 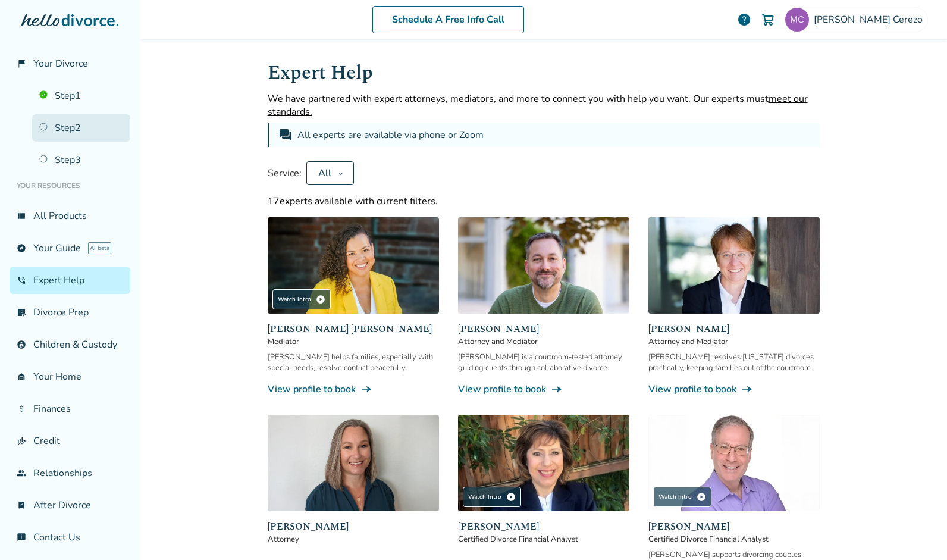 What do you see at coordinates (285, 173) in the screenshot?
I see `span: Service:` at bounding box center [285, 173].